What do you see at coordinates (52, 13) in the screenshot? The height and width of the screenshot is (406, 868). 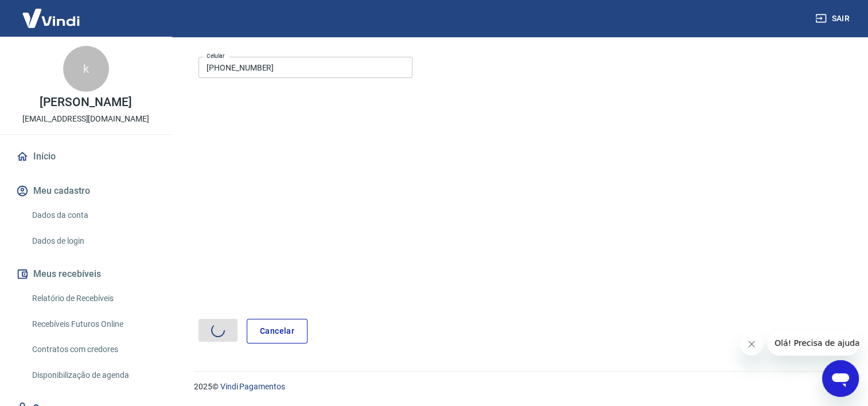 I see `span: Olá! Precisa de ajuda?` at bounding box center [52, 13].